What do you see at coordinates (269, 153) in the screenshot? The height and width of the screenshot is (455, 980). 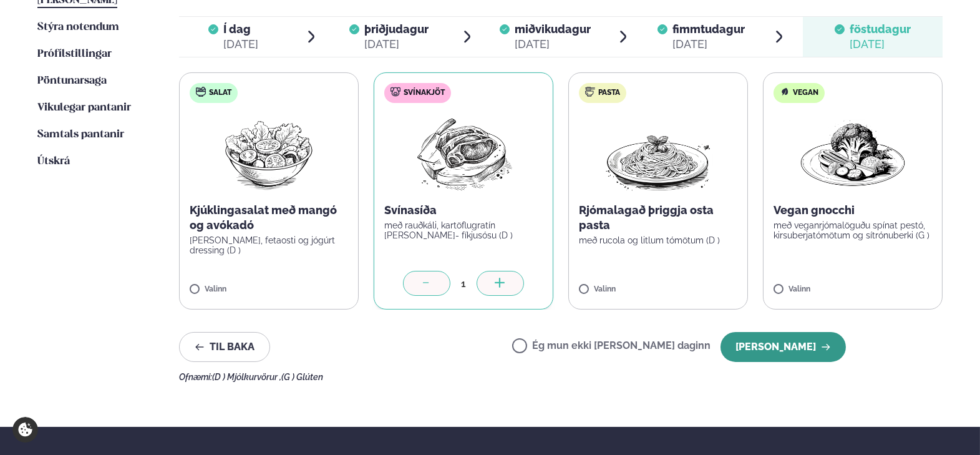 I see `img: Salad.png` at bounding box center [269, 153].